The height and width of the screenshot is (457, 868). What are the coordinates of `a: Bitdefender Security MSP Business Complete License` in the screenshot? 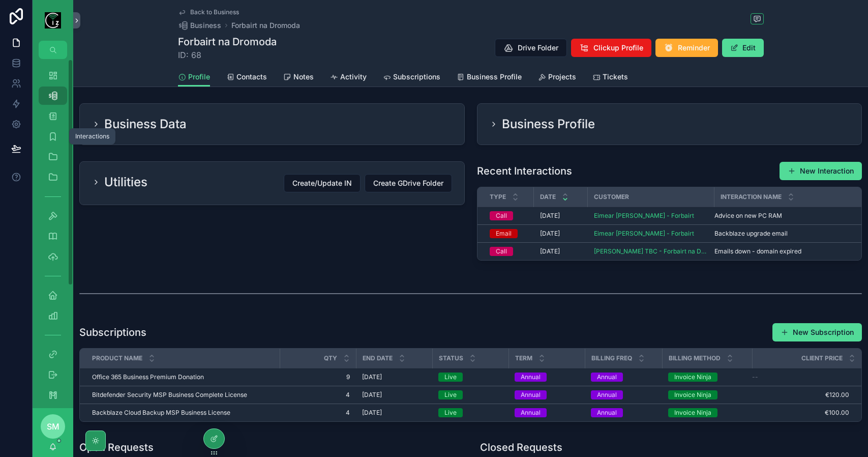 It's located at (183, 395).